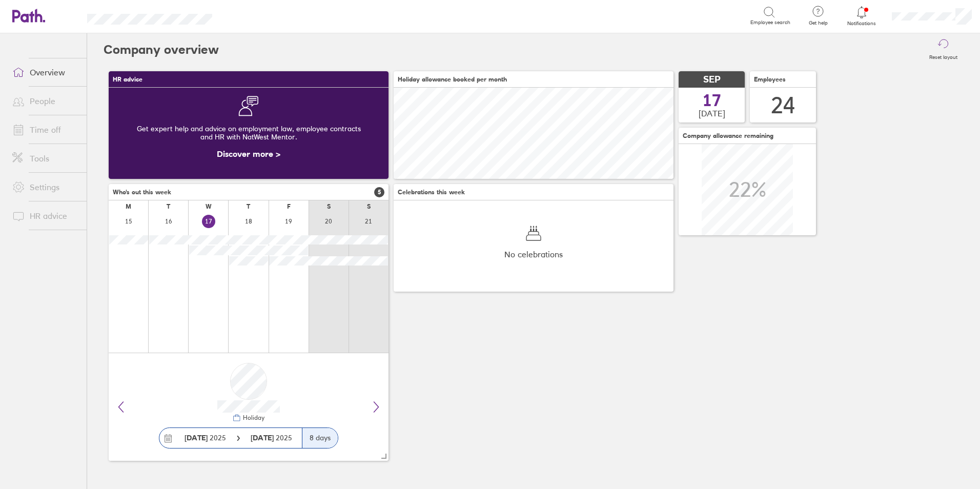  I want to click on div: W, so click(209, 207).